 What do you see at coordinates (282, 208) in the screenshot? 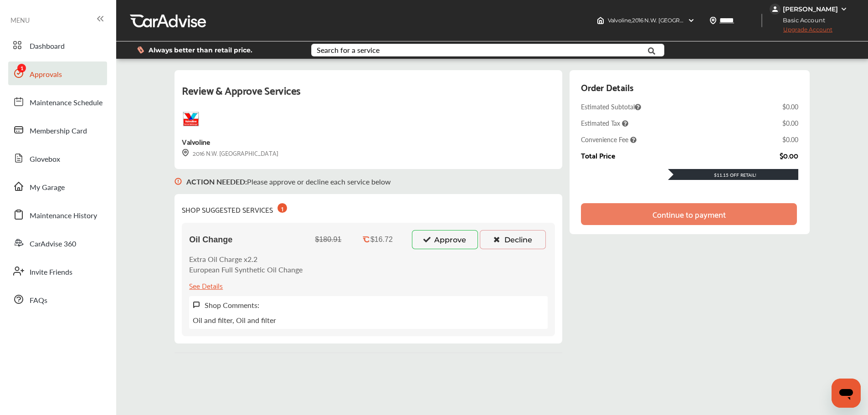
I see `div: 1` at bounding box center [282, 208].